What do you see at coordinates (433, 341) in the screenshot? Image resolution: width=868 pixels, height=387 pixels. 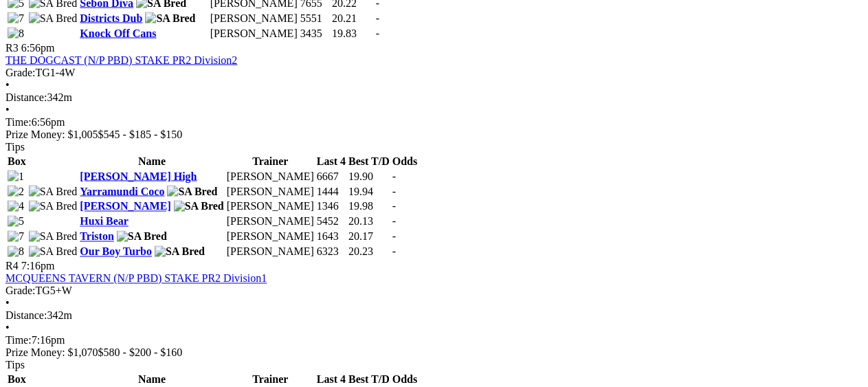 I see `div: 7:16pm` at bounding box center [433, 341].